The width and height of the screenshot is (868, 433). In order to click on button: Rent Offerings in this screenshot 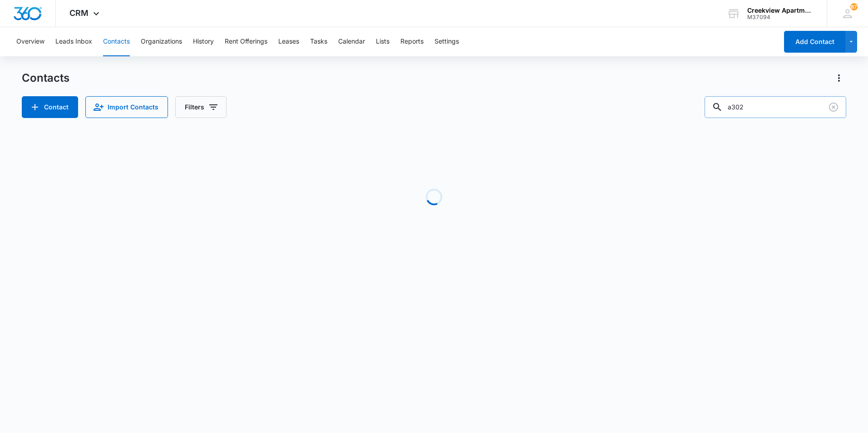, I will do `click(246, 42)`.